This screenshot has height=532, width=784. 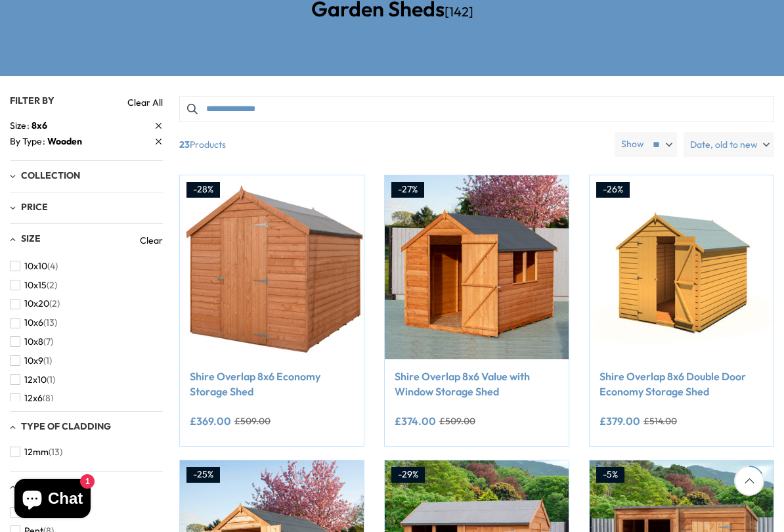 What do you see at coordinates (66, 426) in the screenshot?
I see `span: Type of Cladding` at bounding box center [66, 426].